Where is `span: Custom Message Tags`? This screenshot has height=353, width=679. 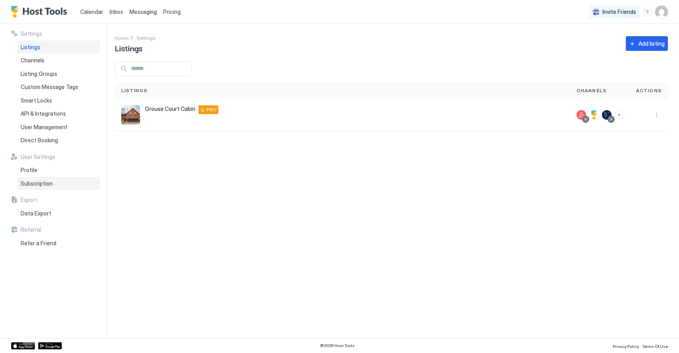 span: Custom Message Tags is located at coordinates (49, 87).